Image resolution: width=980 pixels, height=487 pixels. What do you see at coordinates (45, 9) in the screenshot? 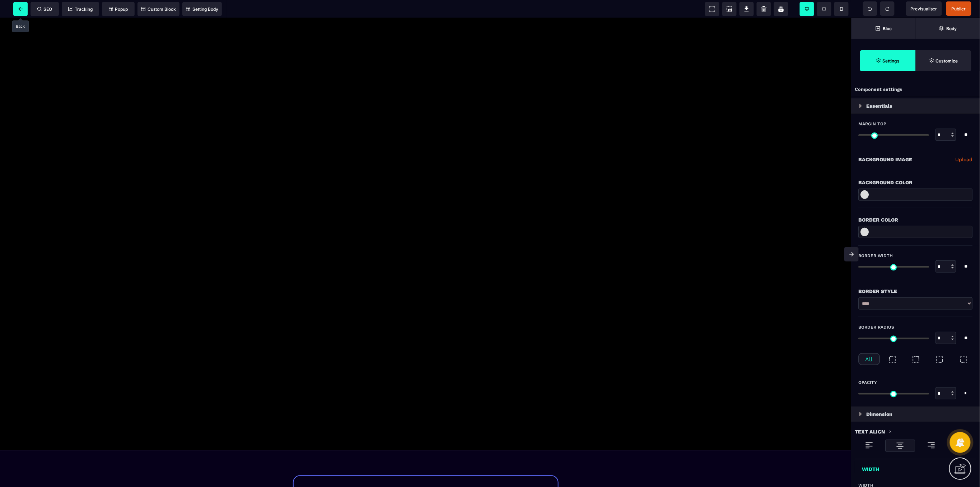
I see `span: SEO` at bounding box center [45, 9].